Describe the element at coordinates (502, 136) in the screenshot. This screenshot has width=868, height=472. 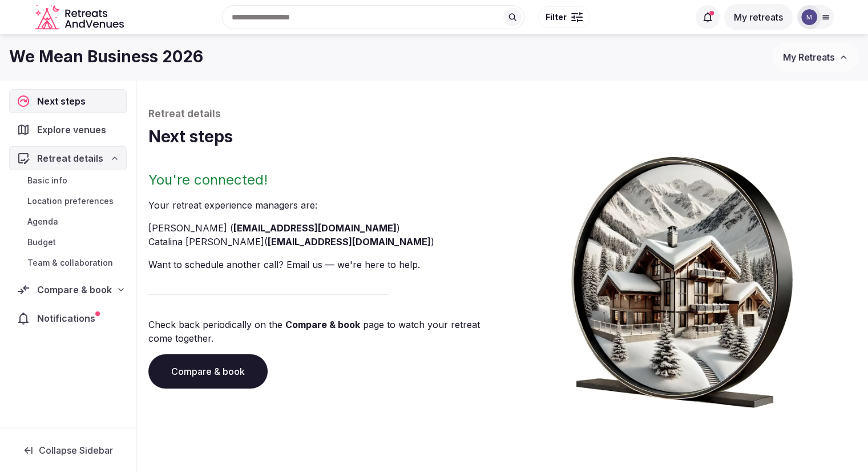
I see `h1: Next steps` at that location.